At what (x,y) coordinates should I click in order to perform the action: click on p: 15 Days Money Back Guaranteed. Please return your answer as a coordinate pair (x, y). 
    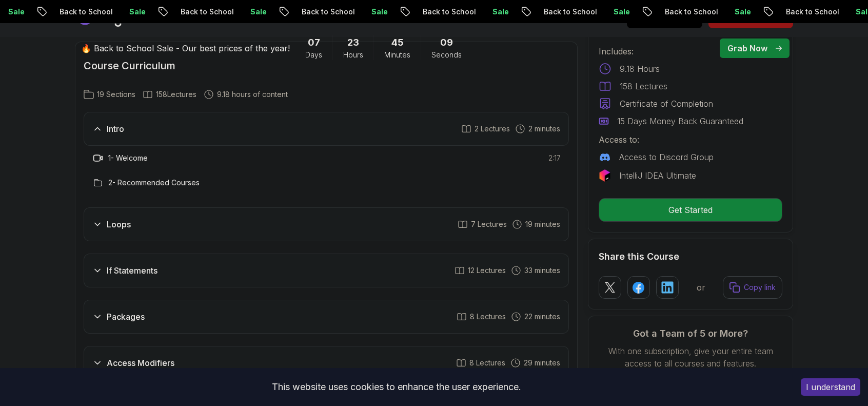
    Looking at the image, I should click on (680, 121).